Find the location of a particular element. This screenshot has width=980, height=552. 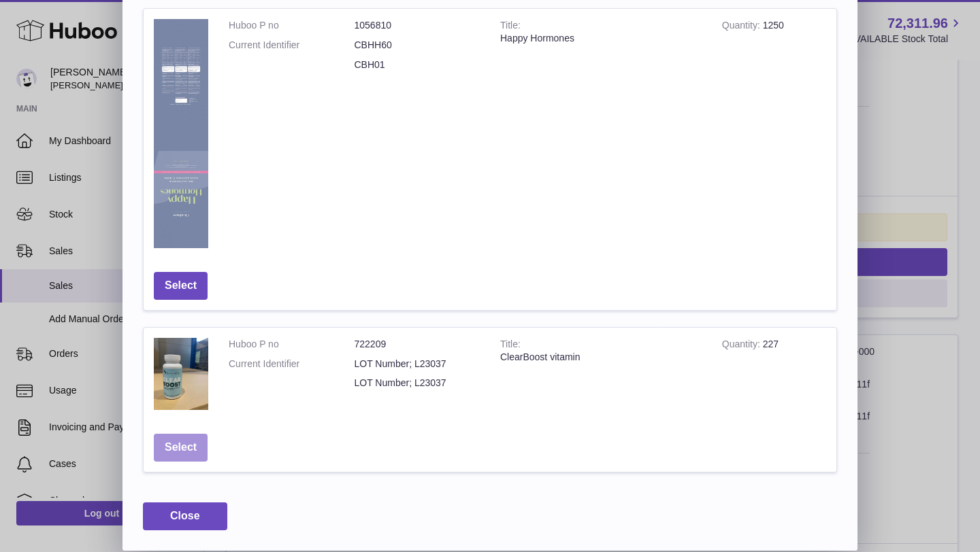

div: ClearBoost vitamin is located at coordinates (601, 357).